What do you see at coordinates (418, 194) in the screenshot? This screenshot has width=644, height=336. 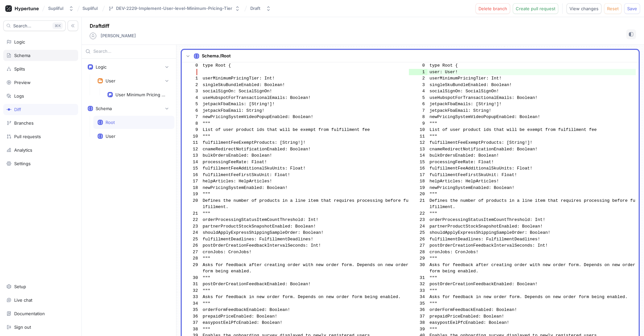 I see `td: 20` at bounding box center [418, 194].